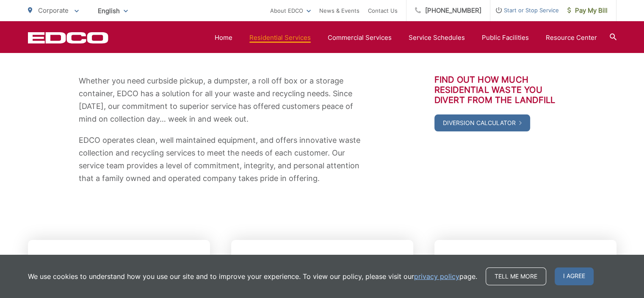 This screenshot has width=644, height=298. I want to click on a: Residential Services, so click(280, 38).